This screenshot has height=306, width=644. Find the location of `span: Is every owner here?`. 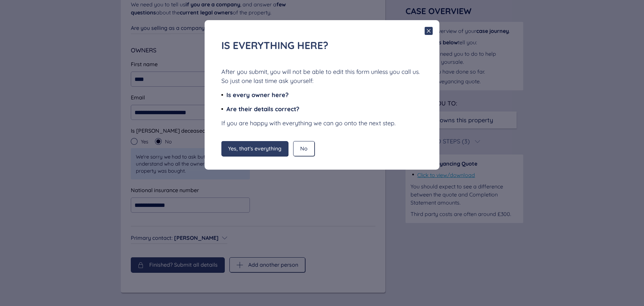

span: Is every owner here? is located at coordinates (257, 95).